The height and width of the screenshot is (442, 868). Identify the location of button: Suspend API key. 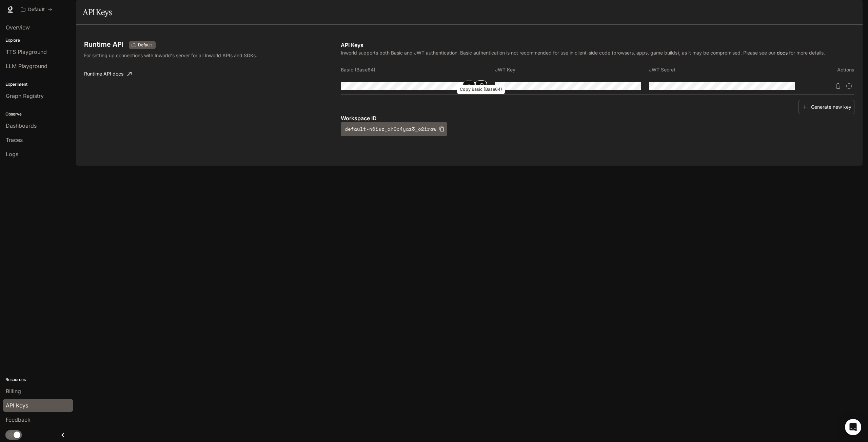
(849, 86).